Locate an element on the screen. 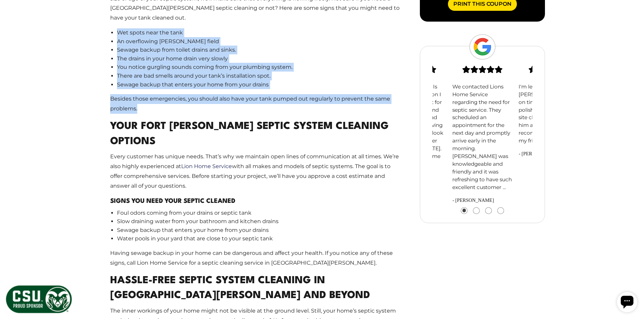 This screenshot has width=644, height=319. li: Sewage backup from toilet drains and sinks. is located at coordinates (259, 50).